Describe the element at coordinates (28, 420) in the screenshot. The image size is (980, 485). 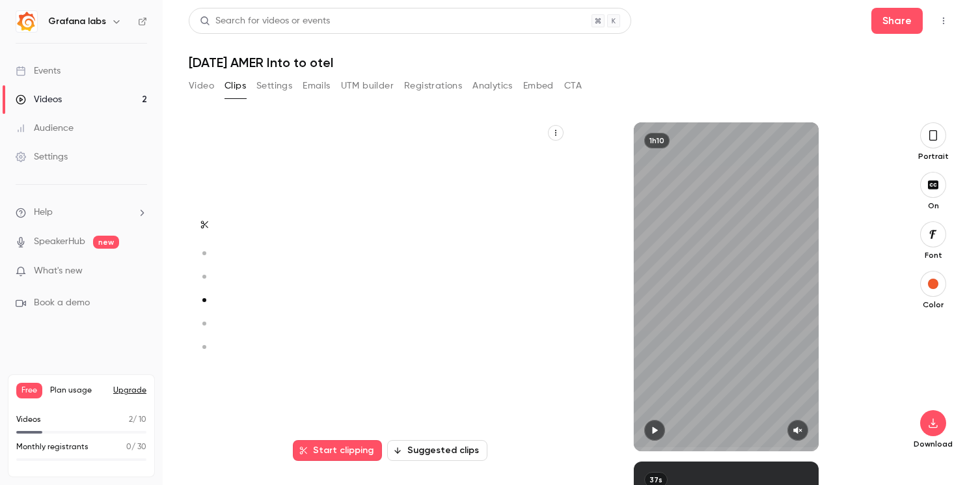
I see `p: Videos` at that location.